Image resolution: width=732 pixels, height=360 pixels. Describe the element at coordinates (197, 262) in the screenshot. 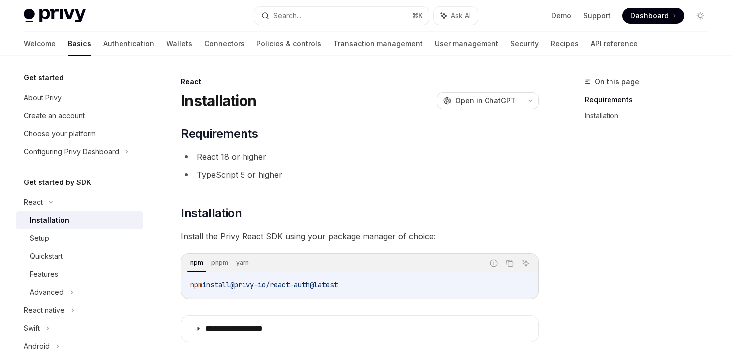

I see `div: npm` at that location.